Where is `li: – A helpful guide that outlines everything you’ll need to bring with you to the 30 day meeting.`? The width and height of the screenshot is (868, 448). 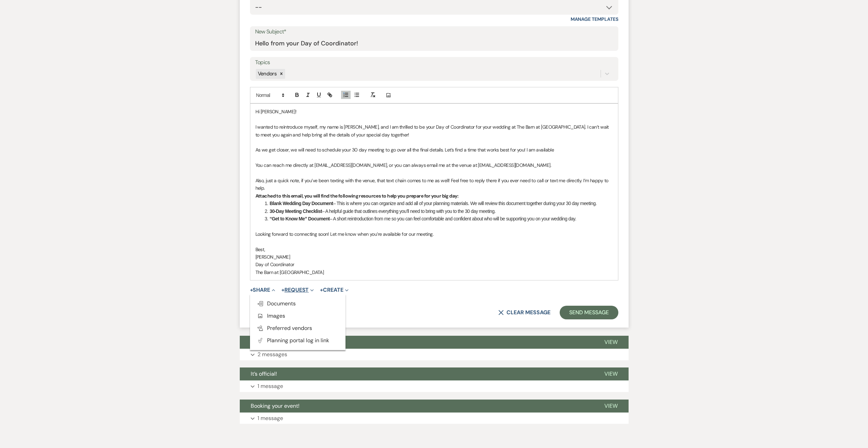 li: – A helpful guide that outlines everything you’ll need to bring with you to the 30 day meeting. is located at coordinates (438, 211).